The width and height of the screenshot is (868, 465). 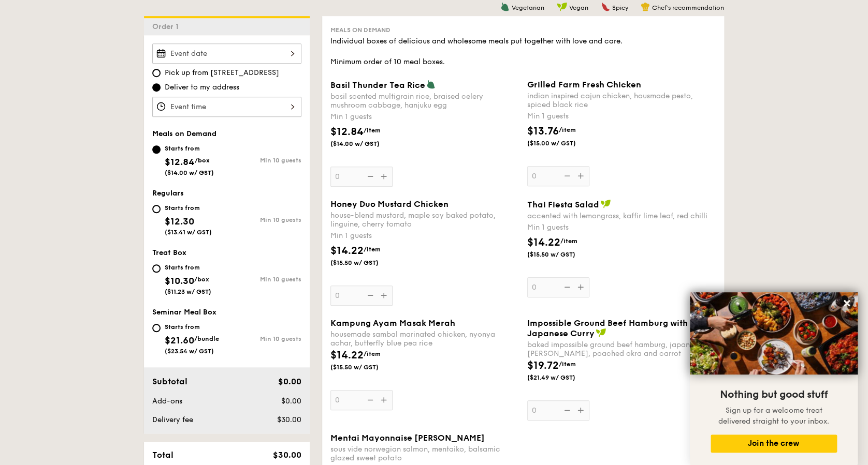 I want to click on span: Honey Duo Mustard Chicken, so click(x=389, y=204).